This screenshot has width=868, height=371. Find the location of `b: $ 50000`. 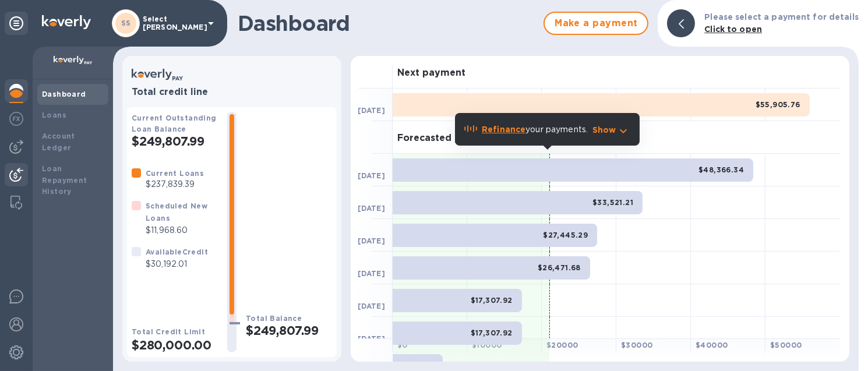

b: $ 50000 is located at coordinates (786, 345).